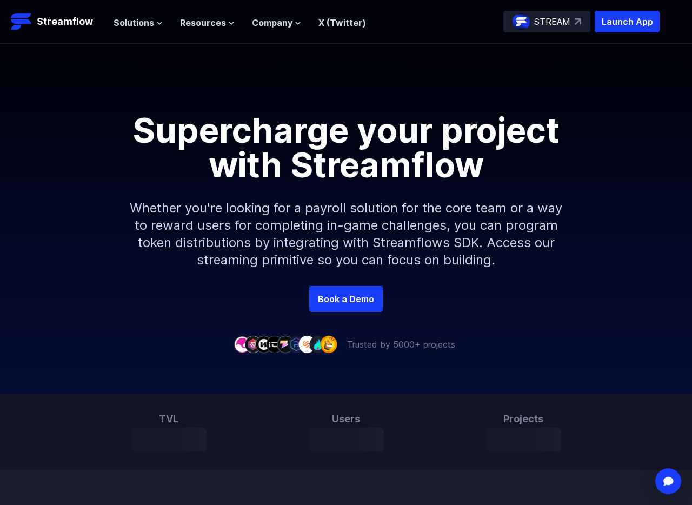 The width and height of the screenshot is (692, 505). Describe the element at coordinates (57, 22) in the screenshot. I see `a: Streamflow` at that location.